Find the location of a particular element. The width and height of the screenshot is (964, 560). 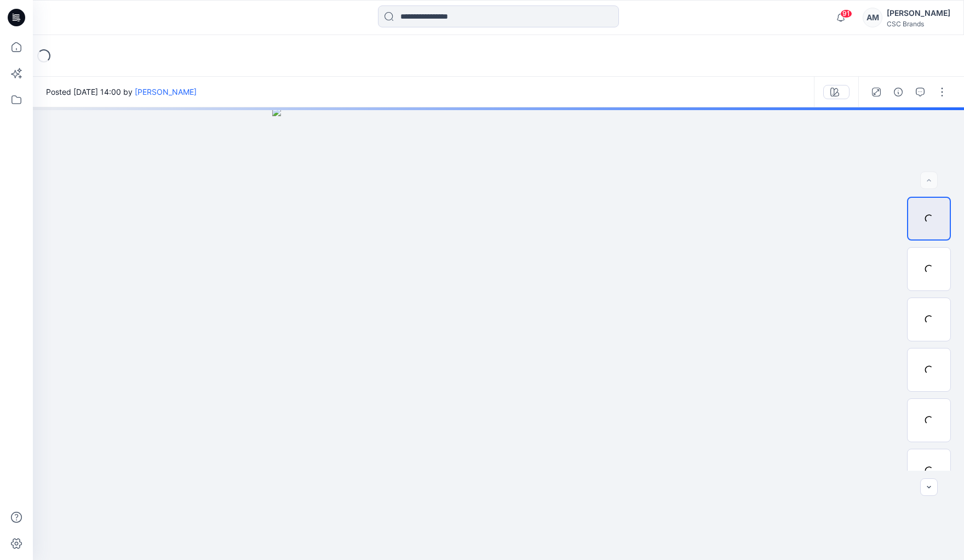

button: Details is located at coordinates (899, 92).